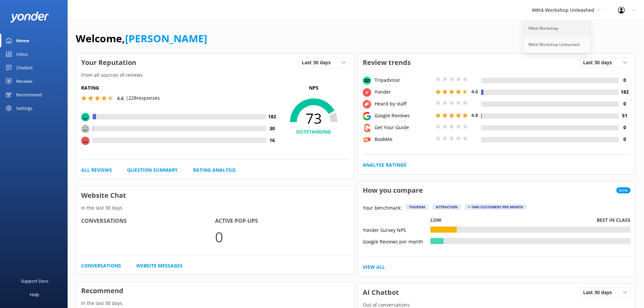  I want to click on h3: How you compare, so click(393, 191).